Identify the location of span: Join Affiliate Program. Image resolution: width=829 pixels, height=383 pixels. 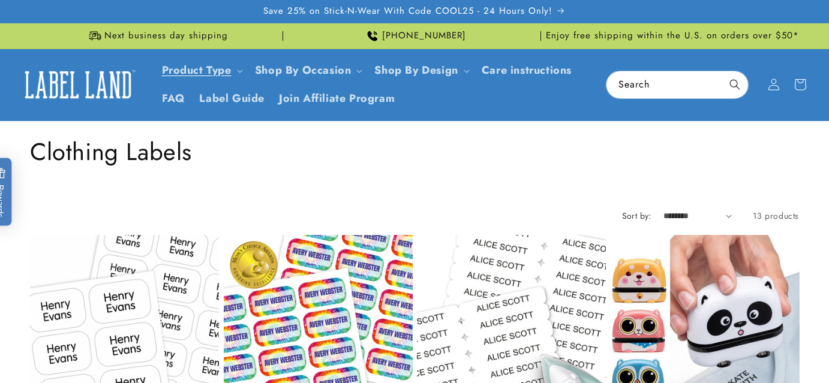
(336, 98).